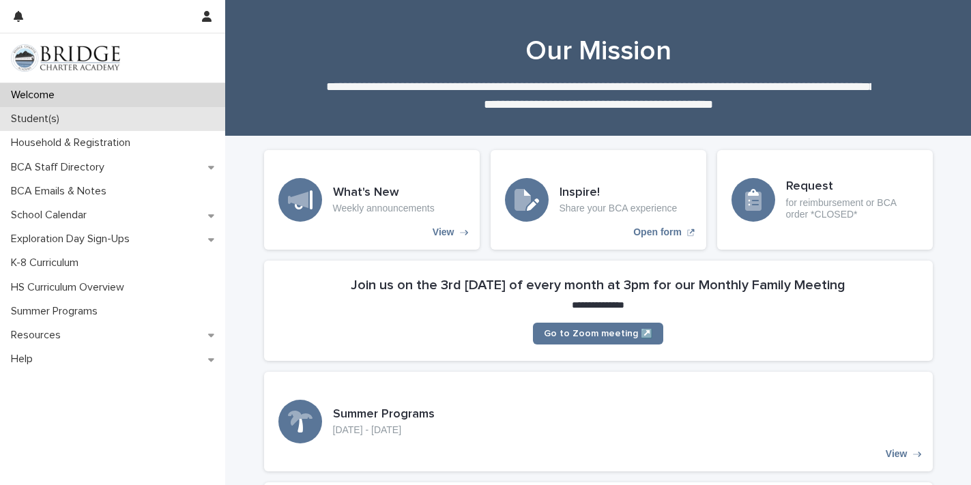  What do you see at coordinates (657, 232) in the screenshot?
I see `p: Open form` at bounding box center [657, 232].